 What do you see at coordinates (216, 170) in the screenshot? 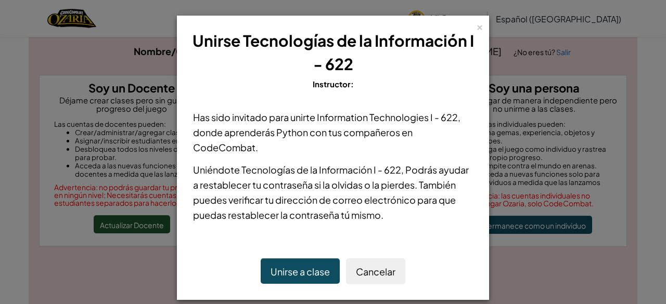
I see `font: Uniéndote` at bounding box center [216, 170].